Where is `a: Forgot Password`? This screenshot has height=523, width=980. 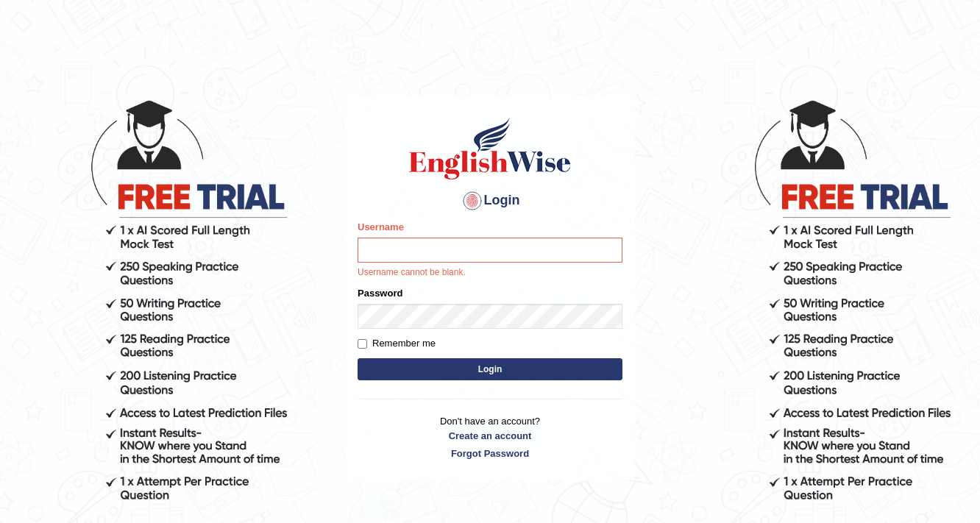 a: Forgot Password is located at coordinates (490, 453).